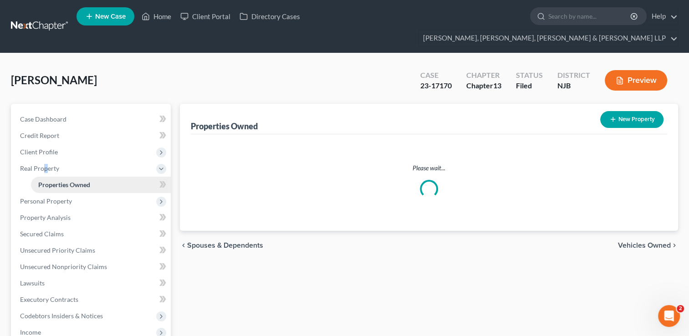  I want to click on span: Personal Property, so click(46, 201).